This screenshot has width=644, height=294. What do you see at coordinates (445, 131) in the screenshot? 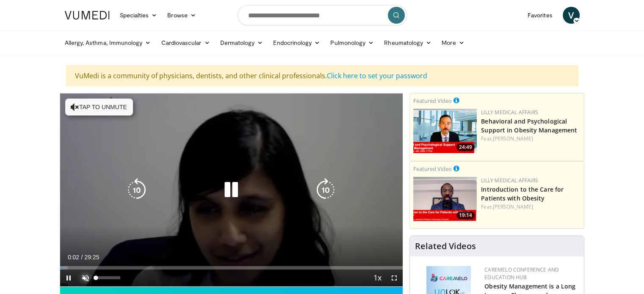
I see `a: 24:49` at bounding box center [445, 131].